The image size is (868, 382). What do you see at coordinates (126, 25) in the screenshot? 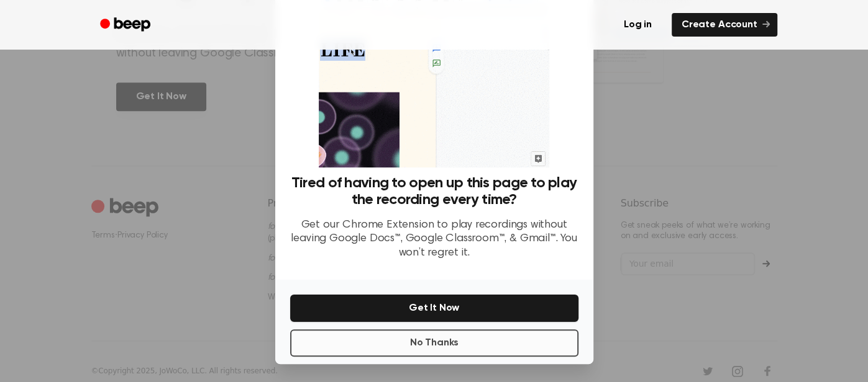
I see `a: Beep` at bounding box center [126, 25].